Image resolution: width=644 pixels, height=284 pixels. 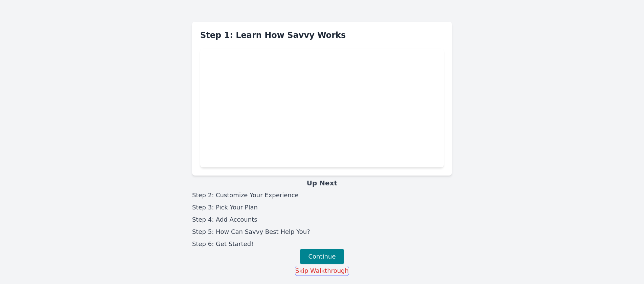 I want to click on button: Skip Walkthrough, so click(x=322, y=271).